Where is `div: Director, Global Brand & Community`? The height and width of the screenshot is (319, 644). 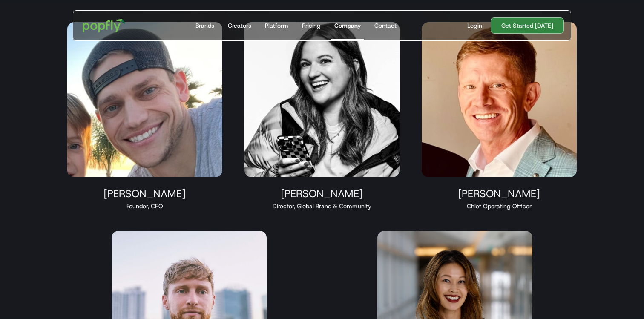 div: Director, Global Brand & Community is located at coordinates (322, 206).